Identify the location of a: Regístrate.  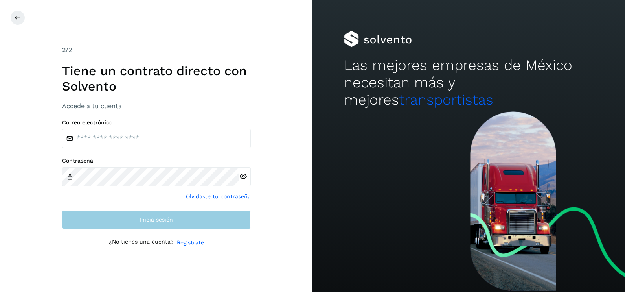
(190, 242).